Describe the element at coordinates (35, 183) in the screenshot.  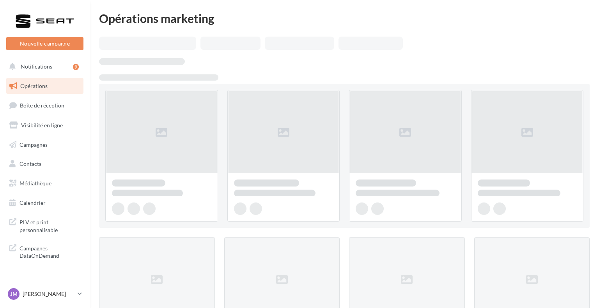
I see `span: Médiathèque` at that location.